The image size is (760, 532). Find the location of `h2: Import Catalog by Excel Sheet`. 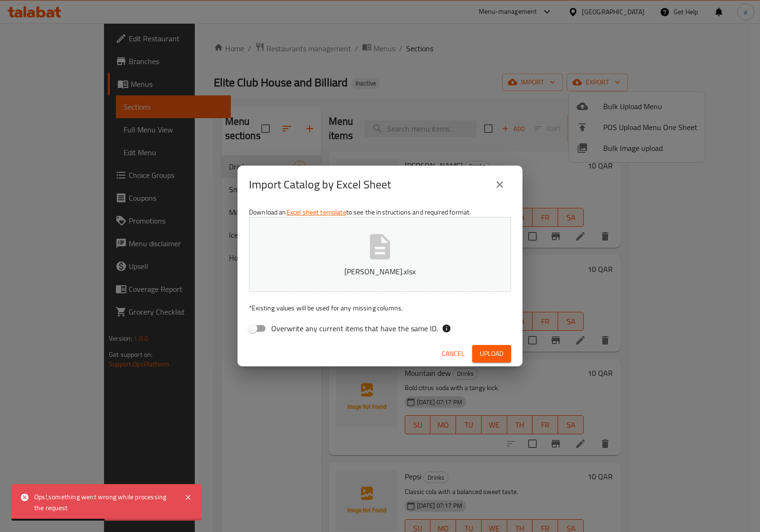

h2: Import Catalog by Excel Sheet is located at coordinates (320, 185).